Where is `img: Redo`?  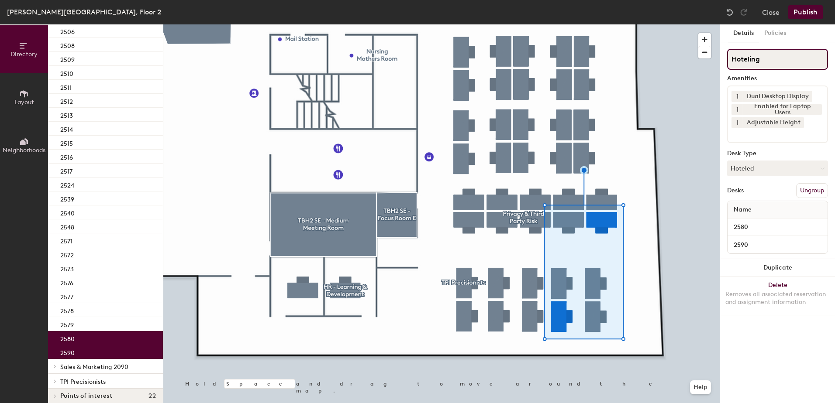 img: Redo is located at coordinates (743, 12).